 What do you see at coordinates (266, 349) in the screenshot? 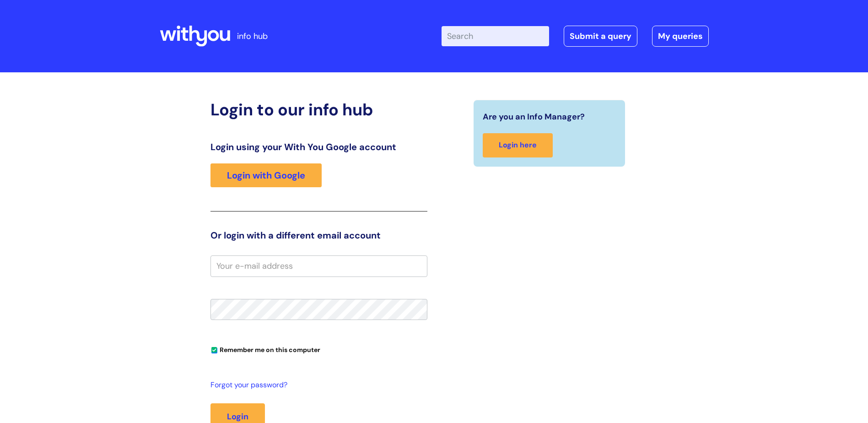
I see `label: Remember me on this computer` at bounding box center [266, 349].